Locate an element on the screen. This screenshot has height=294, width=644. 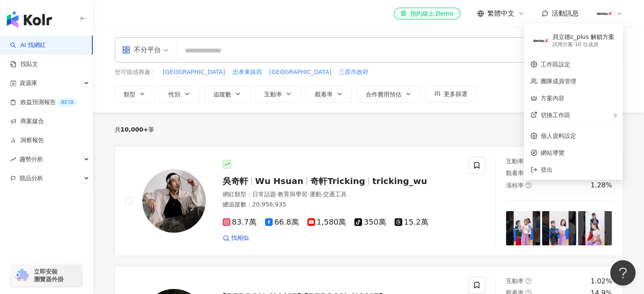
div: 預約線上 Demo is located at coordinates (427, 13).